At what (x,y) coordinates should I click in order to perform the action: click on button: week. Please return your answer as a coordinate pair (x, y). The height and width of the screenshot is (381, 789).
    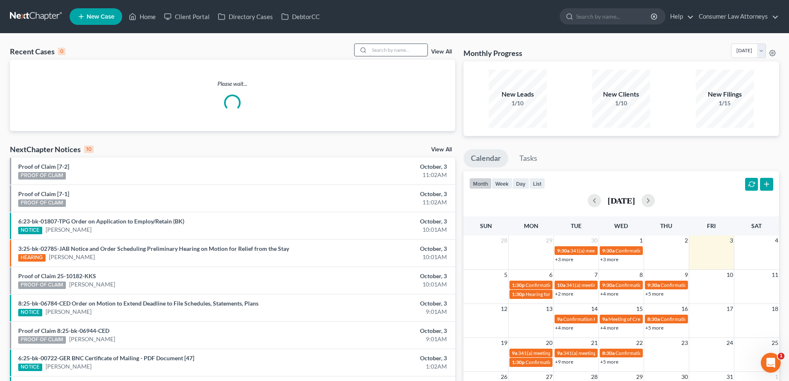
    Looking at the image, I should click on (502, 183).